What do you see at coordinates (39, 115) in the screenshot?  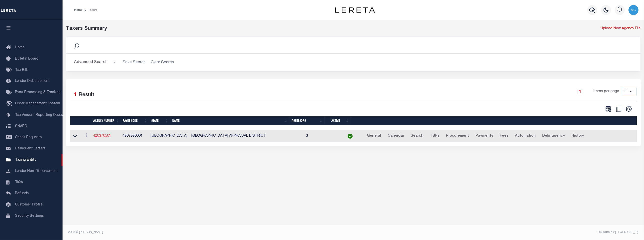 I see `span: Tax Amount Reporting Queue` at bounding box center [39, 115].